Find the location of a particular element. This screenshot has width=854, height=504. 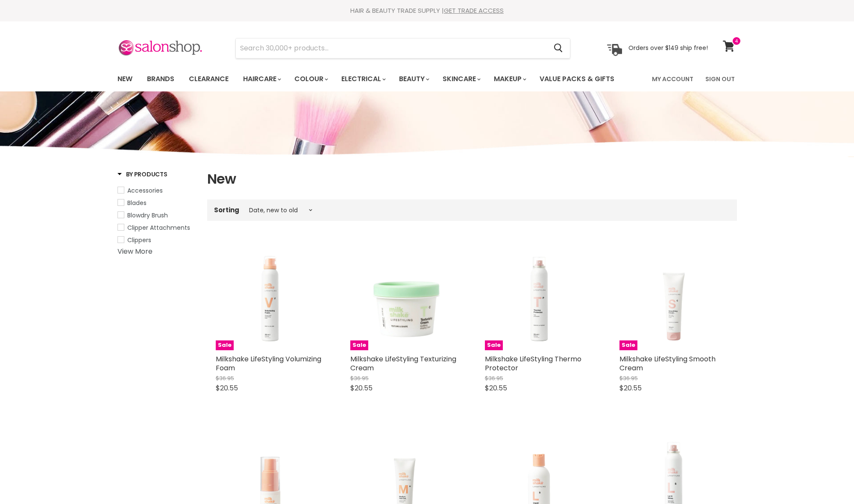

a: Makeup is located at coordinates (509, 79).